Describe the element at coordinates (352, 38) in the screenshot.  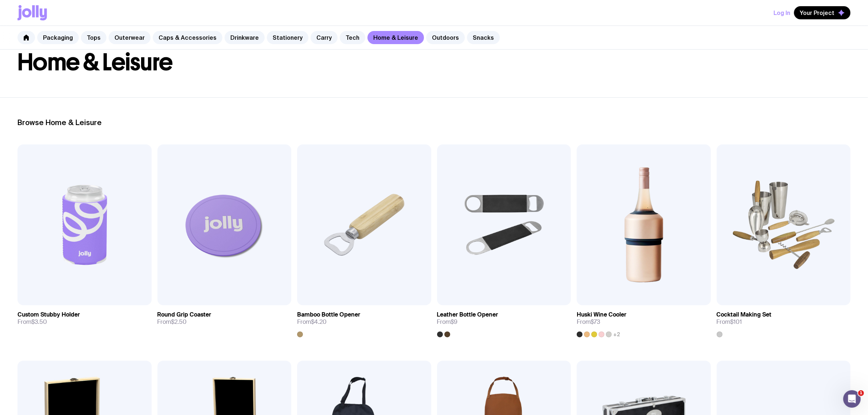
I see `a: Tech` at that location.